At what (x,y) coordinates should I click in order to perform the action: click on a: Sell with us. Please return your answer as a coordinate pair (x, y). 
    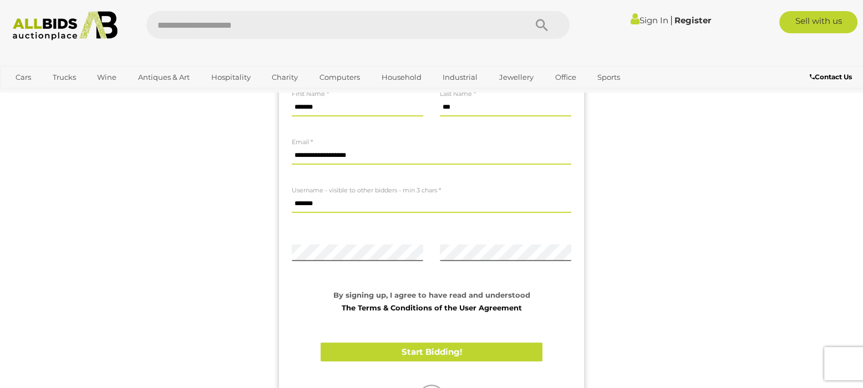
    Looking at the image, I should click on (818, 22).